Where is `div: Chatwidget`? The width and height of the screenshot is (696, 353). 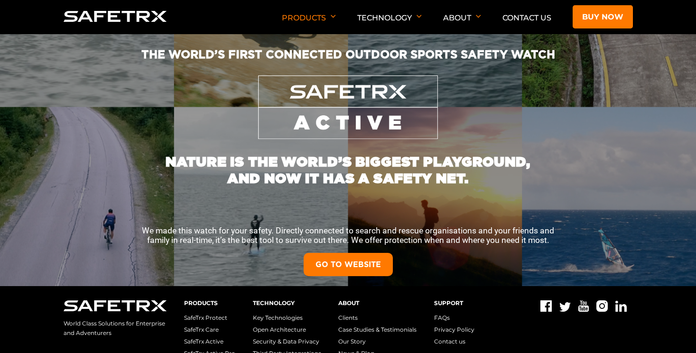 div: Chatwidget is located at coordinates (672, 330).